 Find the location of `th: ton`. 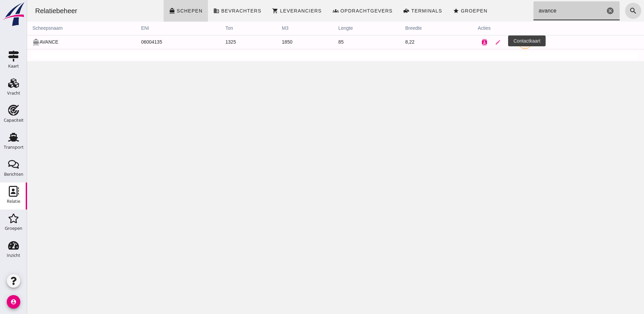

th: ton is located at coordinates (221, 29).